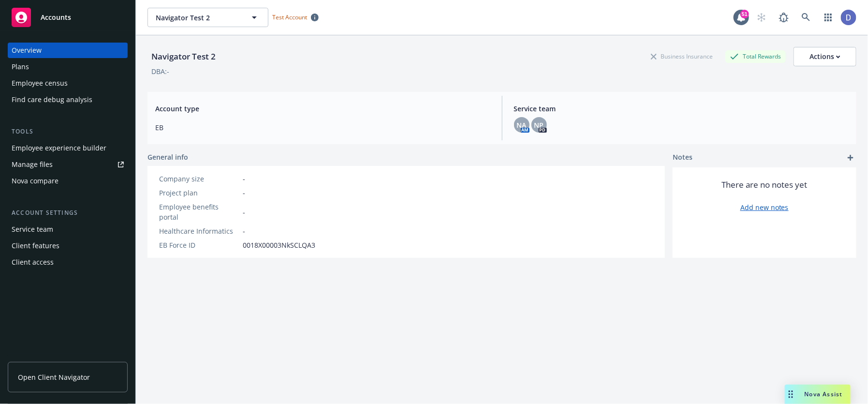 This screenshot has height=404, width=868. What do you see at coordinates (828, 17) in the screenshot?
I see `a: Switch app` at bounding box center [828, 17].